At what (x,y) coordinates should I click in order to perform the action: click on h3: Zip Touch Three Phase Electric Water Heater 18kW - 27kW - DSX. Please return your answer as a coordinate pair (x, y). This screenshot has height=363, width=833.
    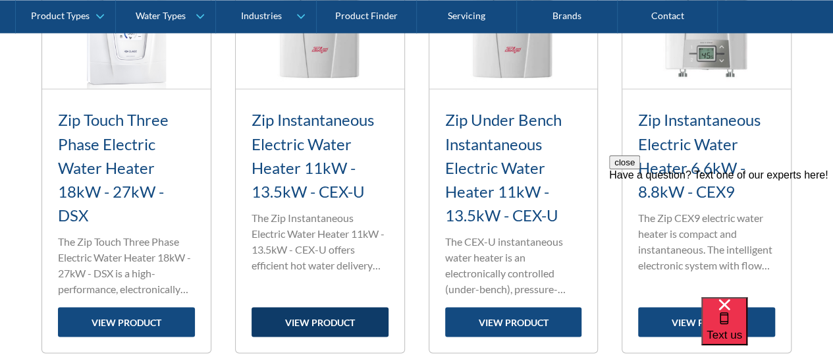
    Looking at the image, I should click on (126, 167).